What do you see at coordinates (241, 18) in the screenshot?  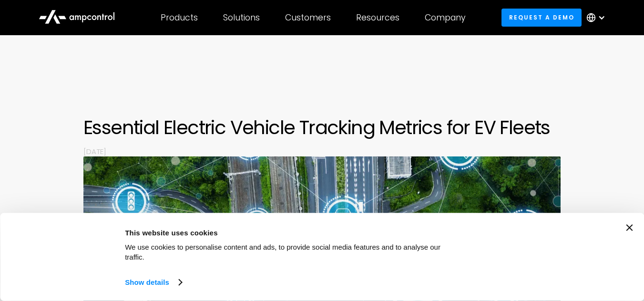 I see `div: Solutions` at bounding box center [241, 18].